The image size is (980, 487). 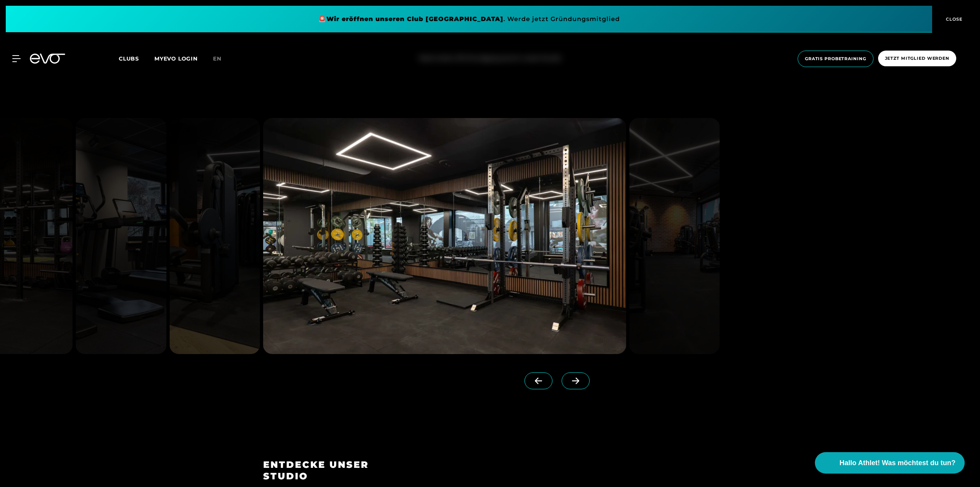 What do you see at coordinates (917, 58) in the screenshot?
I see `span: Jetzt Mitglied werden` at bounding box center [917, 58].